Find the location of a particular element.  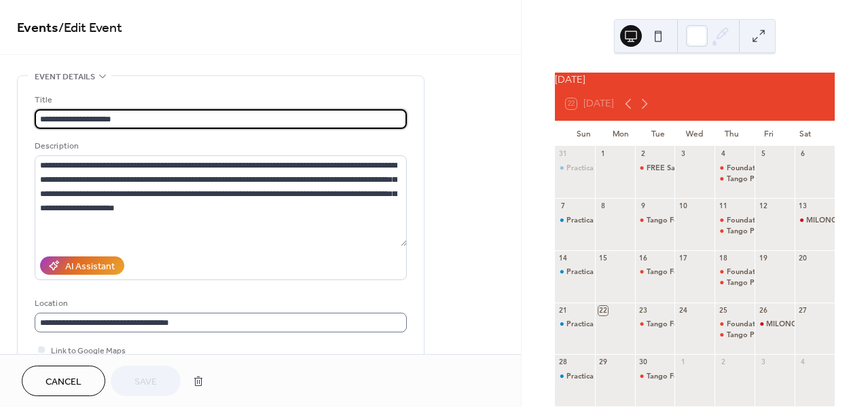

div: 15 is located at coordinates (603, 259).